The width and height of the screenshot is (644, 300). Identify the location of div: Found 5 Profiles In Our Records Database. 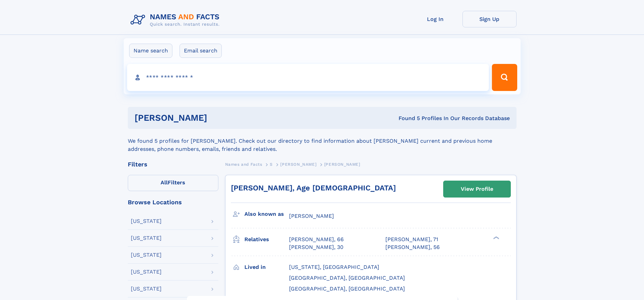
(406, 119).